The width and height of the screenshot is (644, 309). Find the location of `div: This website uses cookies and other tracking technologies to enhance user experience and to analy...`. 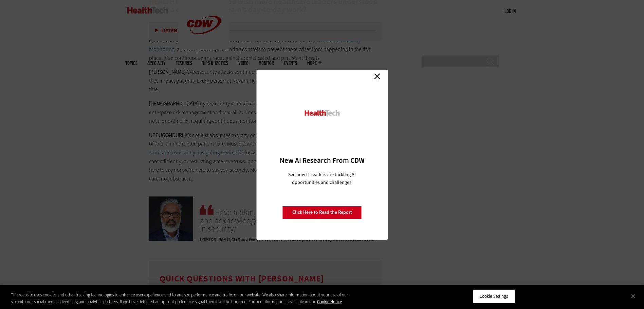

div: This website uses cookies and other tracking technologies to enhance user experience and to analy... is located at coordinates (182, 298).